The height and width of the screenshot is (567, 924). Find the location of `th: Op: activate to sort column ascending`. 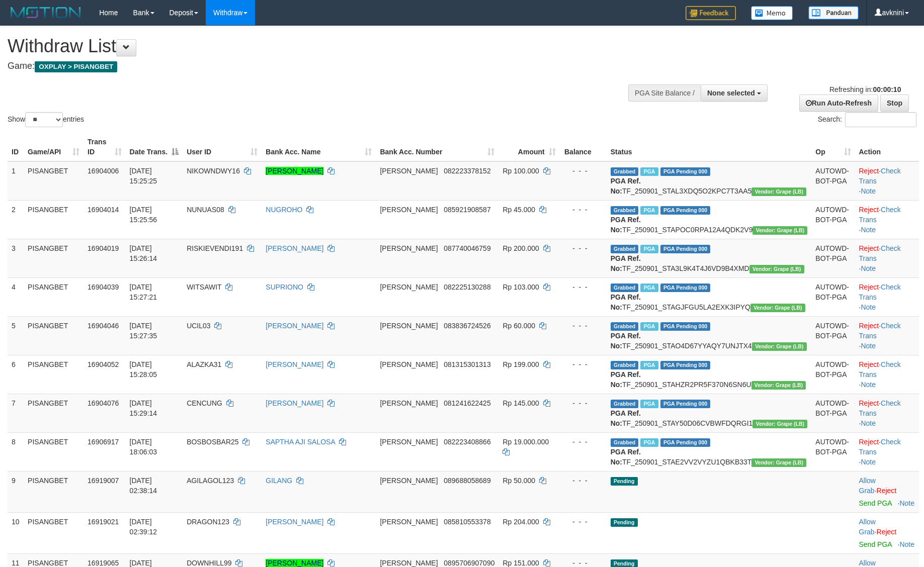

th: Op: activate to sort column ascending is located at coordinates (833, 147).